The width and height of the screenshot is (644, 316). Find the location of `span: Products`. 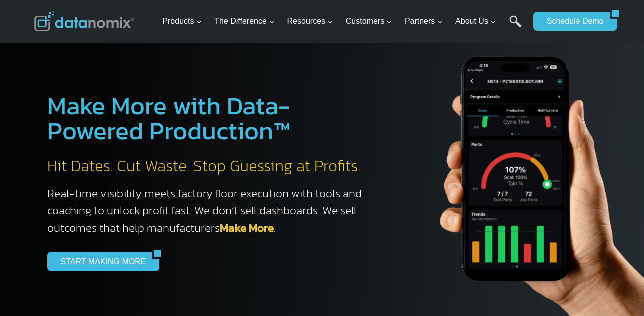

span: Products is located at coordinates (182, 21).